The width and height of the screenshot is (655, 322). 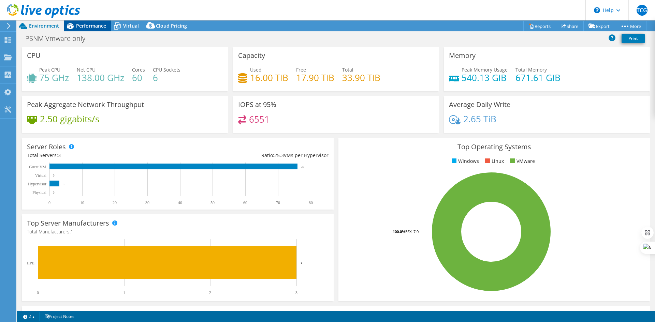 I want to click on li: Linux, so click(x=493, y=161).